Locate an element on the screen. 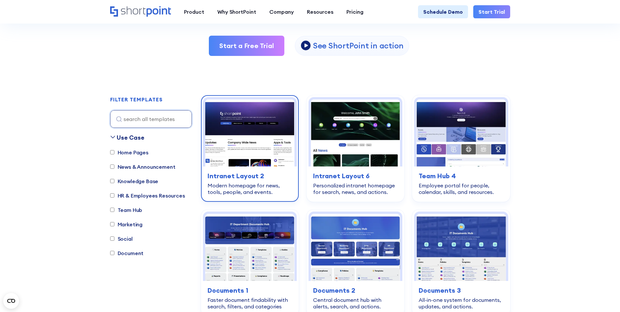  input: Marketing is located at coordinates (112, 224).